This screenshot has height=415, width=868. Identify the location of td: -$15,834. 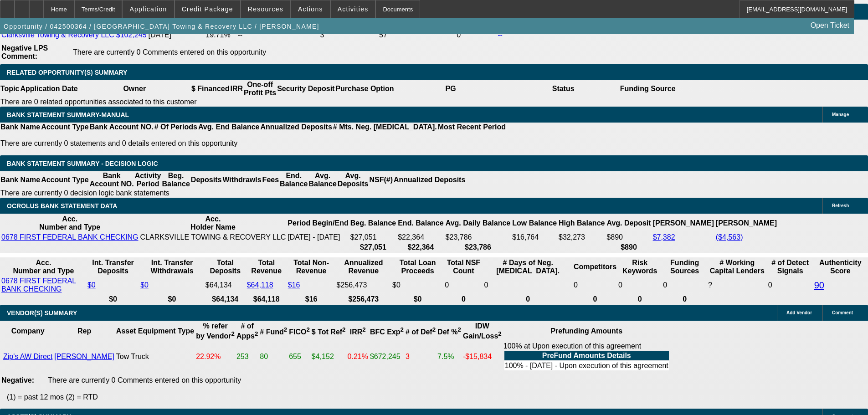
(482, 356).